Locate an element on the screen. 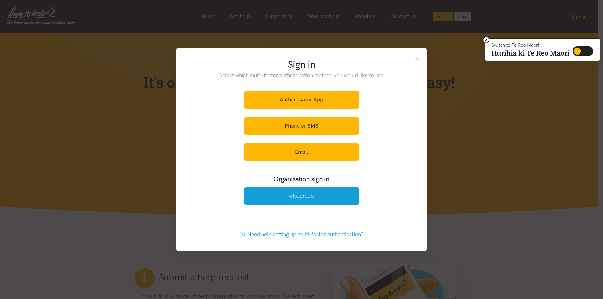 The height and width of the screenshot is (299, 603). img: Wise Group is located at coordinates (302, 197).